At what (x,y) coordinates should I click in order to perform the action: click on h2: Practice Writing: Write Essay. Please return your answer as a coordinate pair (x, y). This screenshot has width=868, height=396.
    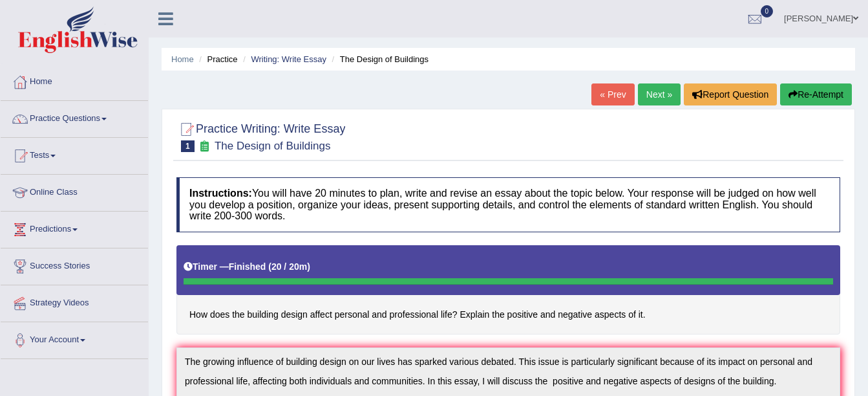
    Looking at the image, I should click on (260, 136).